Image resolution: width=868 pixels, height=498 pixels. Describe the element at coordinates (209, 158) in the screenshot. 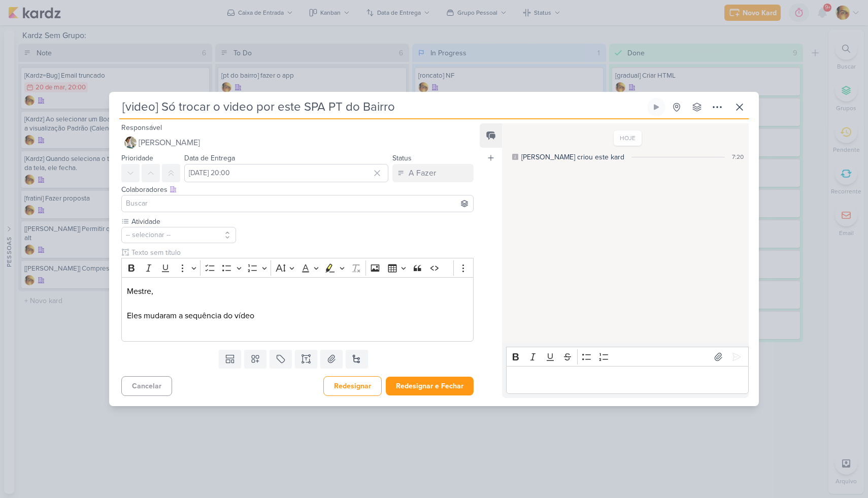

I see `label: Data de Entrega` at that location.